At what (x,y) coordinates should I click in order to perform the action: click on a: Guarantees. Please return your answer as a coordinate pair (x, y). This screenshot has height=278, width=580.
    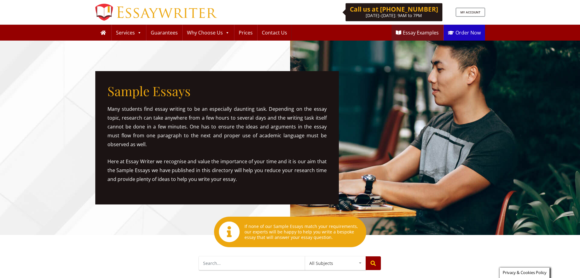
    Looking at the image, I should click on (164, 33).